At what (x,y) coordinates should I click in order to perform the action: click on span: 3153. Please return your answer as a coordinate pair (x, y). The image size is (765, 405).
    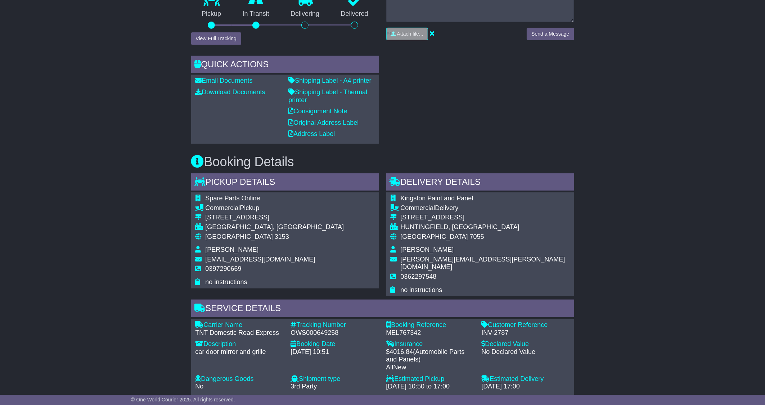
    Looking at the image, I should click on (282, 237).